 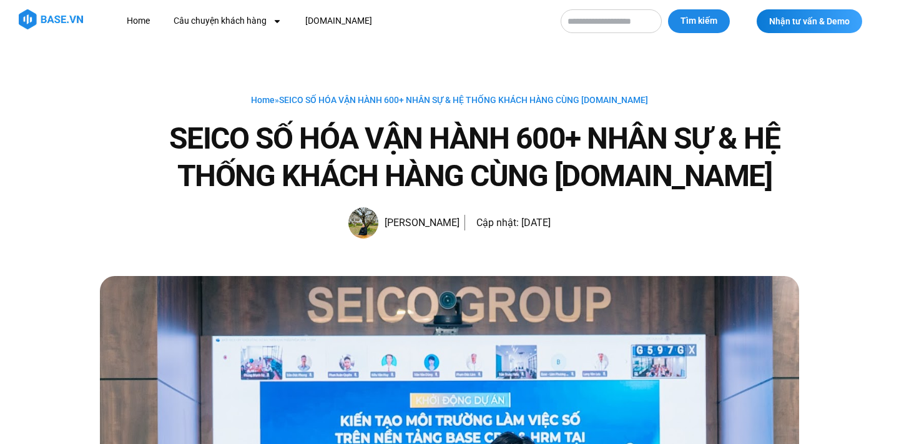 I want to click on img: Picture of Đoàn Đức, so click(x=363, y=223).